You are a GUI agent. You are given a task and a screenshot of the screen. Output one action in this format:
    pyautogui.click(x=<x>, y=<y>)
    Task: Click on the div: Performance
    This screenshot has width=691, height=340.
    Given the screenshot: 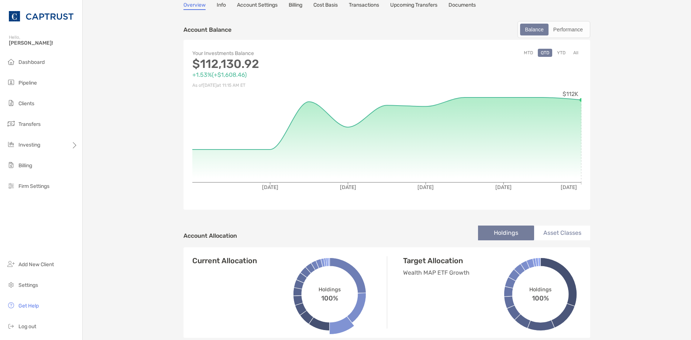 What is the action you would take?
    pyautogui.click(x=568, y=30)
    